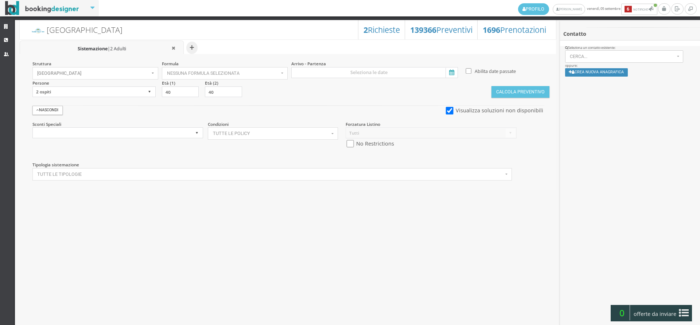 Image resolution: width=700 pixels, height=325 pixels. Describe the element at coordinates (534, 9) in the screenshot. I see `a: Profilo` at that location.